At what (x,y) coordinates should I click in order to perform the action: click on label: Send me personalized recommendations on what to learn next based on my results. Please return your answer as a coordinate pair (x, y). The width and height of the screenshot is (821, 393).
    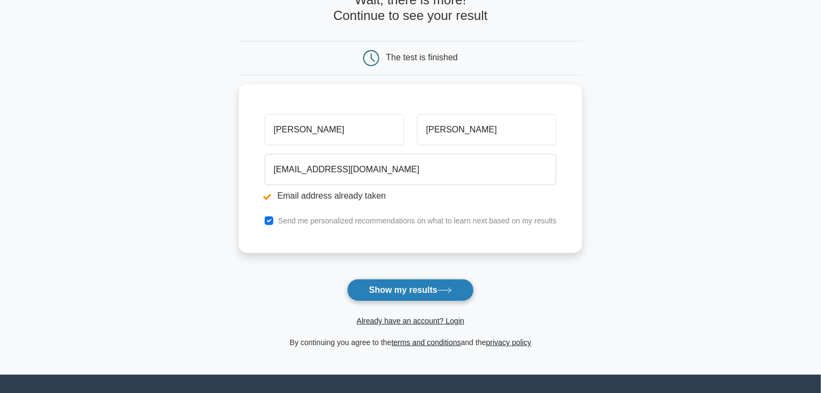
    Looking at the image, I should click on (418, 221).